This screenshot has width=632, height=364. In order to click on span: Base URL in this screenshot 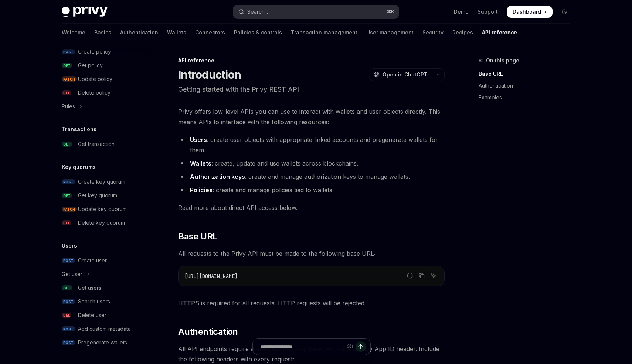, I will do `click(198, 237)`.